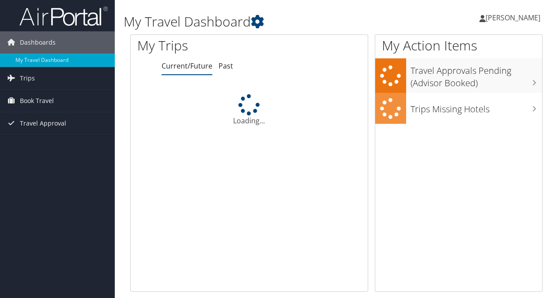  What do you see at coordinates (38, 42) in the screenshot?
I see `span: Dashboards` at bounding box center [38, 42].